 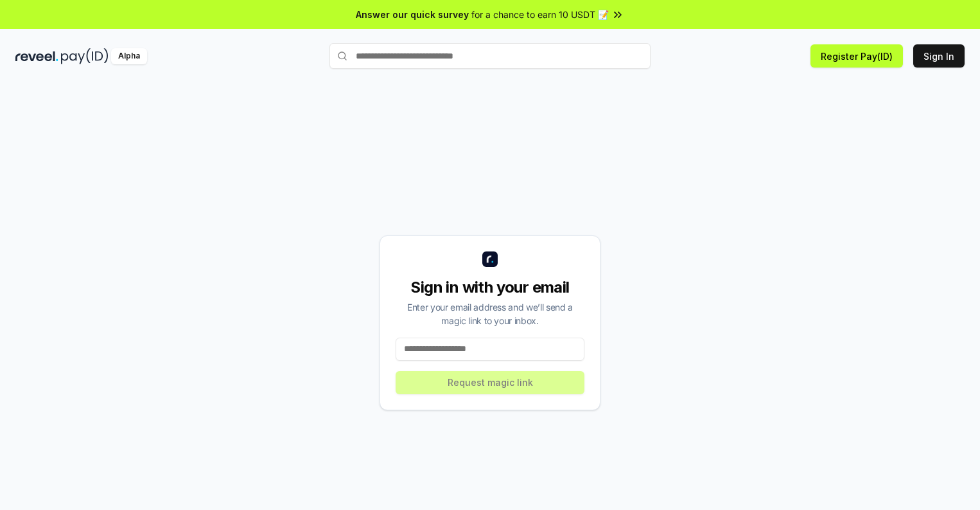 I want to click on img: pay_id, so click(x=85, y=55).